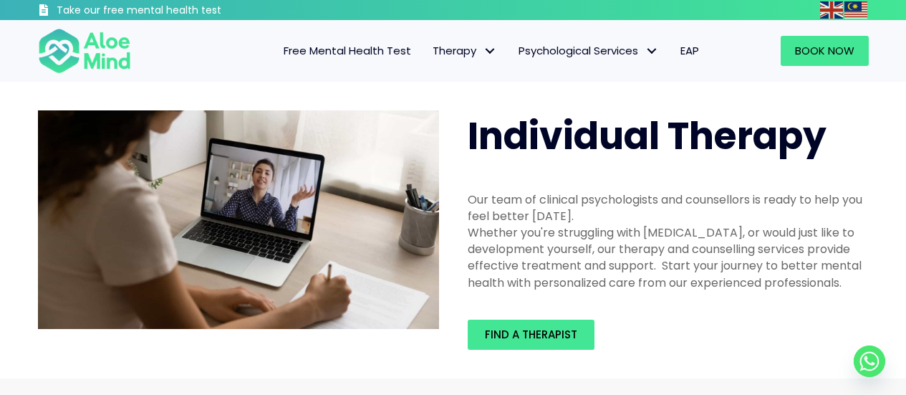  I want to click on span: Individual Therapy, so click(647, 135).